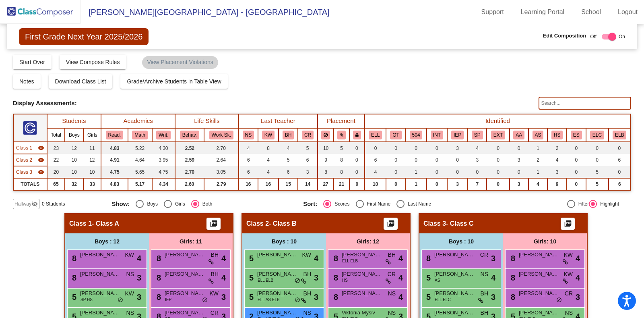 The width and height of the screenshot is (644, 318). I want to click on td: 4.30, so click(164, 148).